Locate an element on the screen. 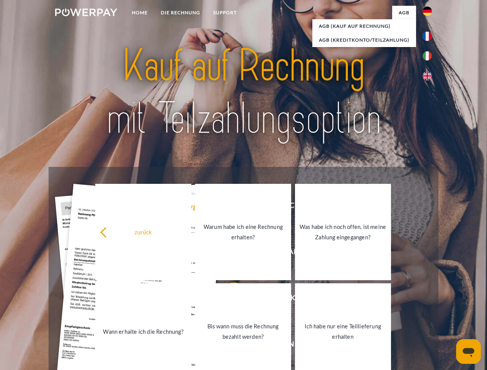  a: SUPPORT is located at coordinates (225, 13).